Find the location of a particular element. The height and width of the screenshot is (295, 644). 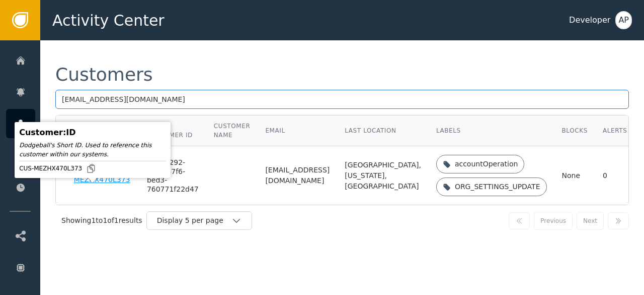

div: AP is located at coordinates (624, 20).